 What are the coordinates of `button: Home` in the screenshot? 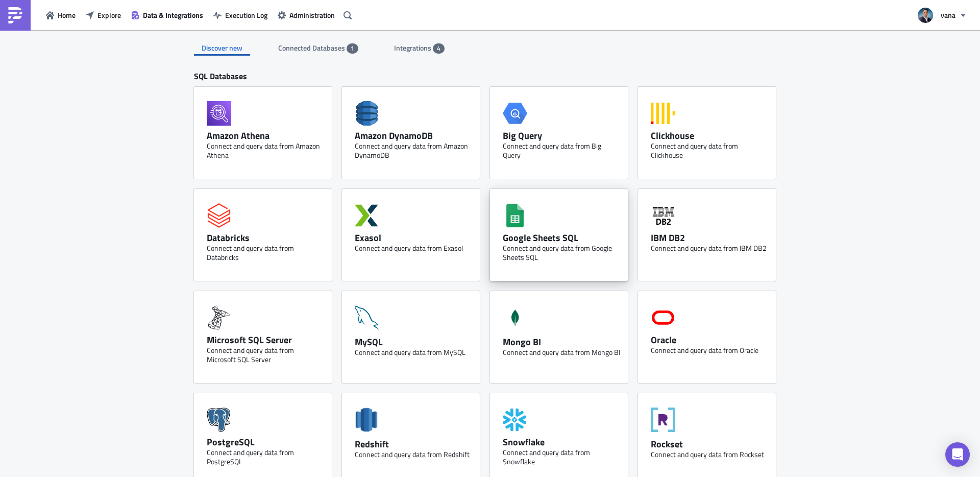 It's located at (61, 15).